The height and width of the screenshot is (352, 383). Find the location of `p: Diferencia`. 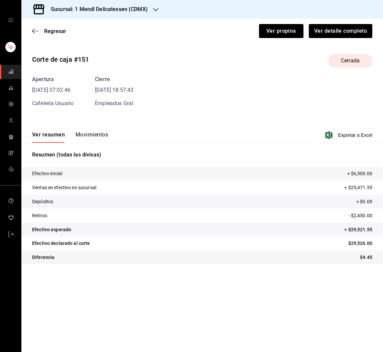

p: Diferencia is located at coordinates (43, 258).